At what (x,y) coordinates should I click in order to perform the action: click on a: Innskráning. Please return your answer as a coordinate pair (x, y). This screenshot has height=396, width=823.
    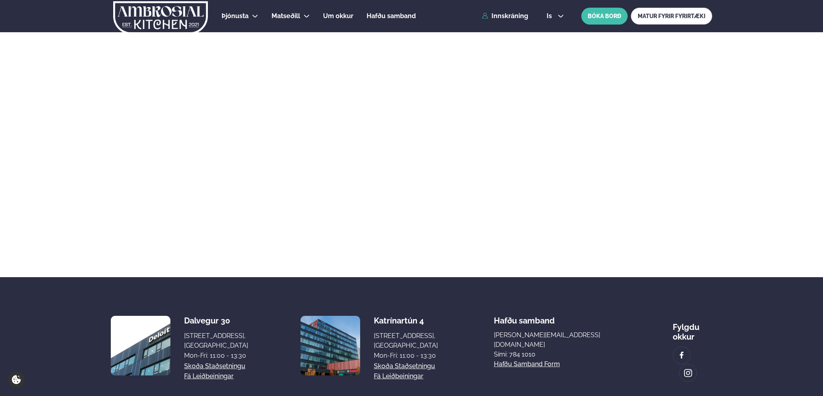
    Looking at the image, I should click on (504, 16).